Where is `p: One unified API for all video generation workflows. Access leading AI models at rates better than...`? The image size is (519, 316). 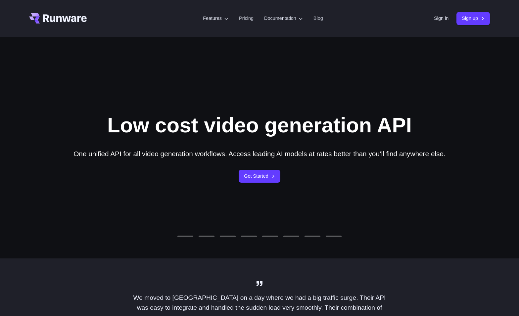 p: One unified API for all video generation workflows. Access leading AI models at rates better than... is located at coordinates (260, 154).